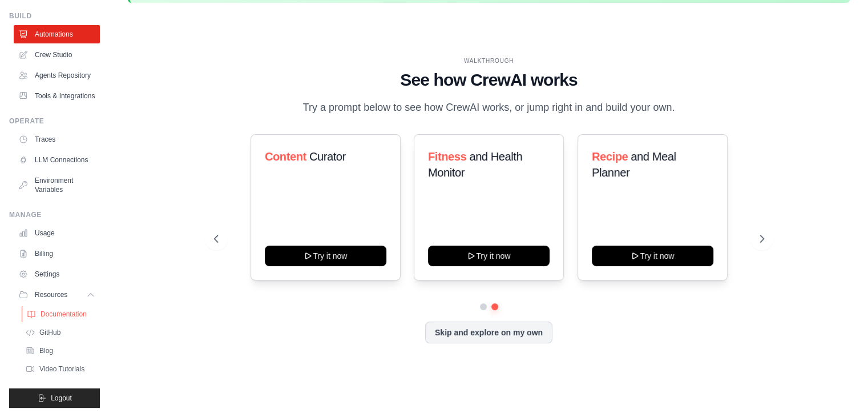 This screenshot has height=417, width=868. What do you see at coordinates (327, 157) in the screenshot?
I see `span: Curator` at bounding box center [327, 157].